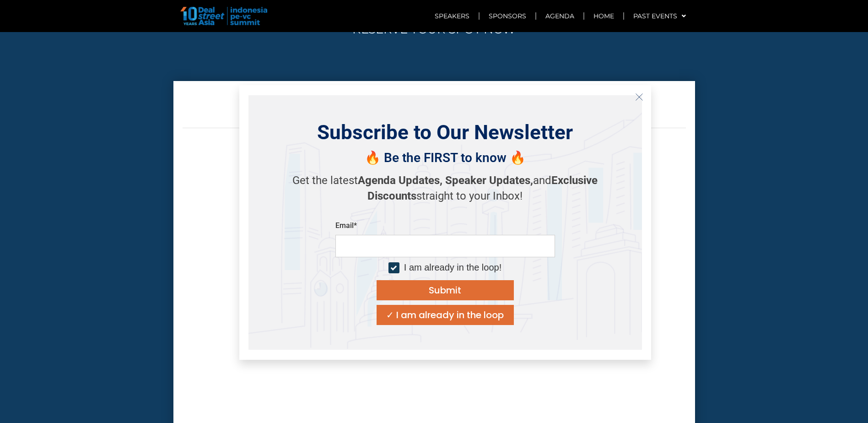 The image size is (868, 423). I want to click on a: Past Events, so click(659, 16).